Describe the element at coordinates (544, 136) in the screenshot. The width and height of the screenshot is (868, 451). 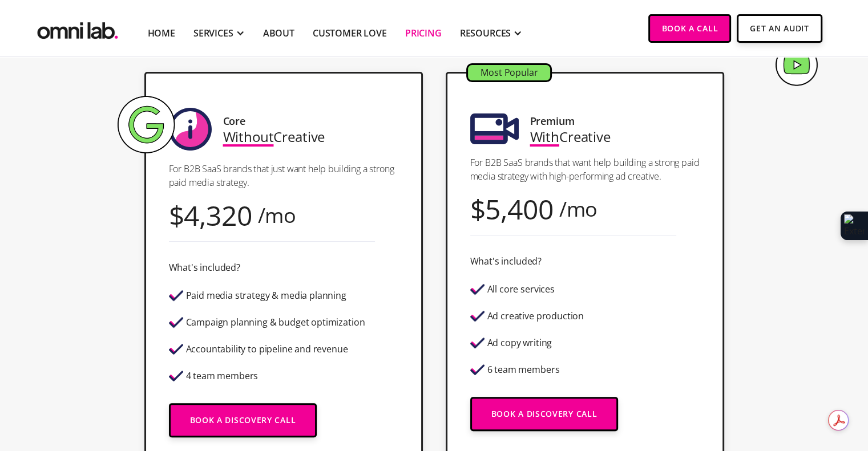
I see `span: With` at that location.